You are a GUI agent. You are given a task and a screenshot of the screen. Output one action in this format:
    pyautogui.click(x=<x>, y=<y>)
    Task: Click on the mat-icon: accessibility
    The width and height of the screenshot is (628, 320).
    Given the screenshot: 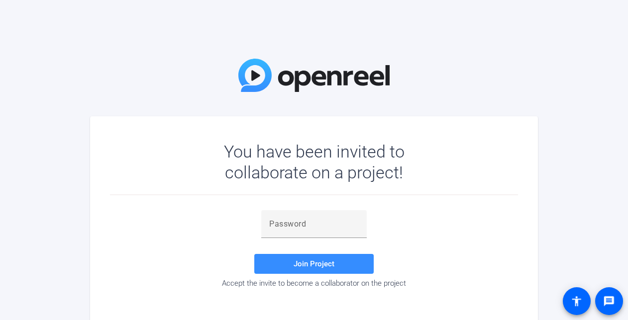 What is the action you would take?
    pyautogui.click(x=576, y=301)
    